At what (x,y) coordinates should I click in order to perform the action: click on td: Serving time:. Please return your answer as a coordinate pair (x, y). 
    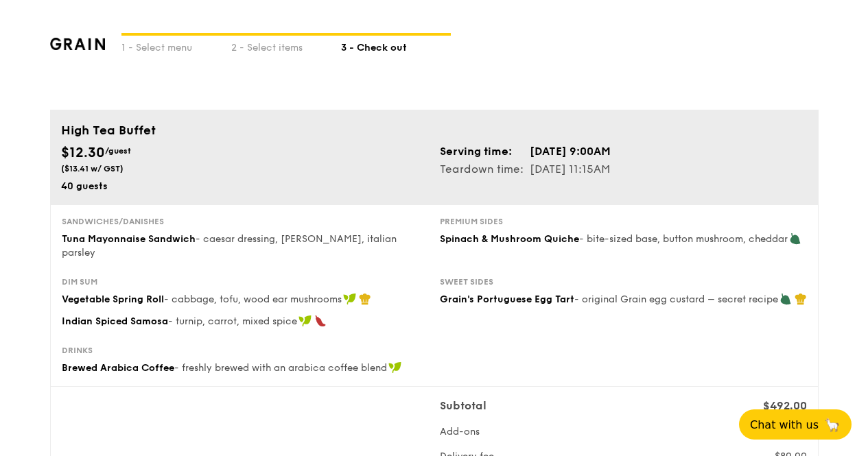
    Looking at the image, I should click on (484, 151).